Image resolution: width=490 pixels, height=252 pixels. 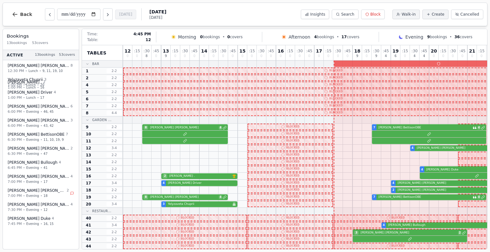 I want to click on span: 3, so click(x=71, y=121).